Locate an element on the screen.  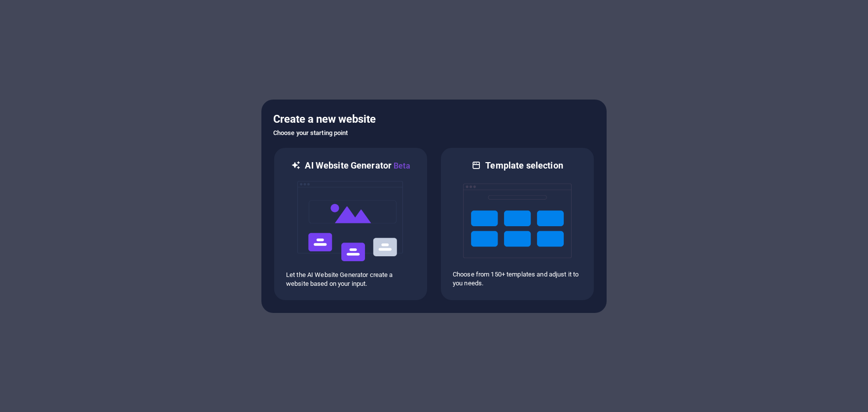
h5: Create a new website is located at coordinates (434, 119).